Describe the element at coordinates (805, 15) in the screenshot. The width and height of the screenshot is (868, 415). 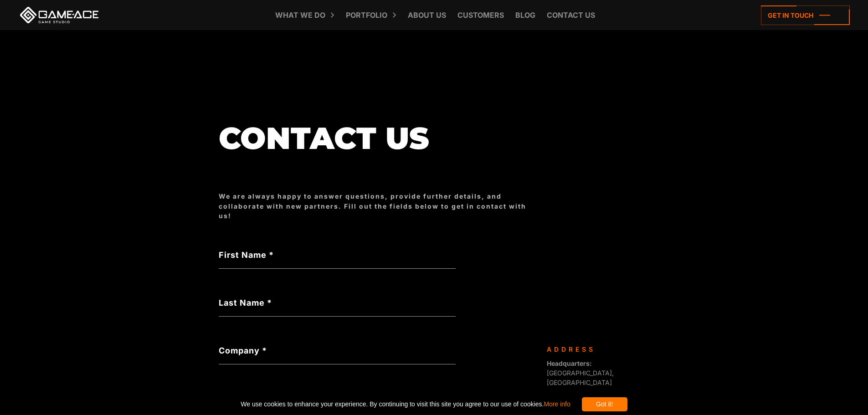
I see `a: Get in touch` at that location.